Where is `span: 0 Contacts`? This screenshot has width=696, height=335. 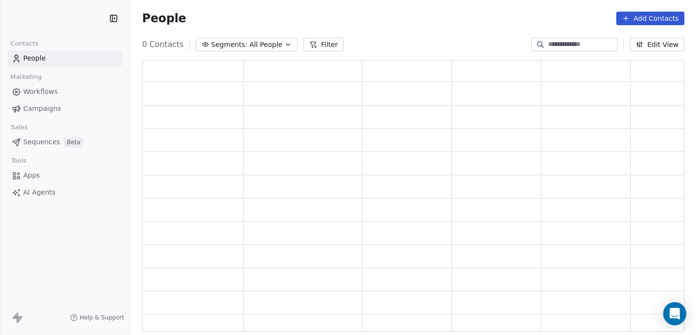
span: 0 Contacts is located at coordinates (163, 44).